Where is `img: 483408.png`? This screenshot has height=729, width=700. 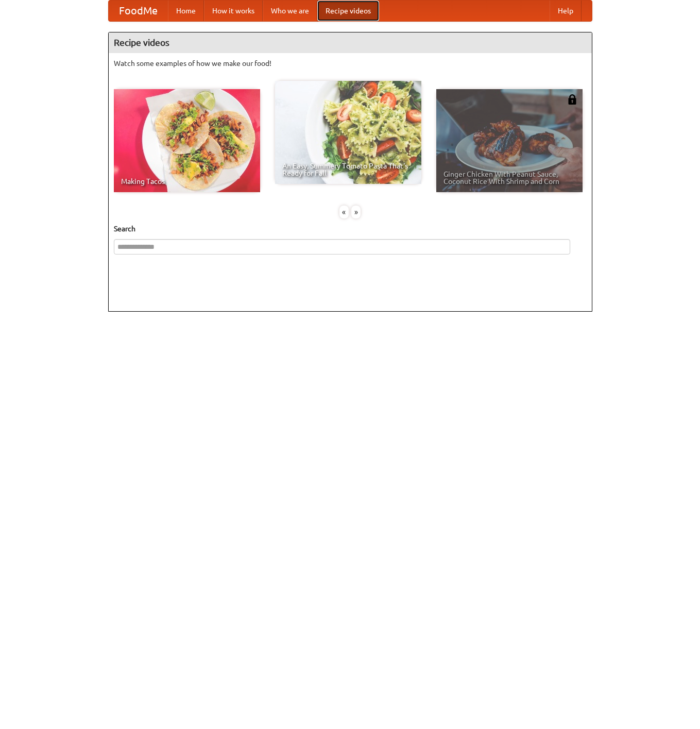
img: 483408.png is located at coordinates (572, 99).